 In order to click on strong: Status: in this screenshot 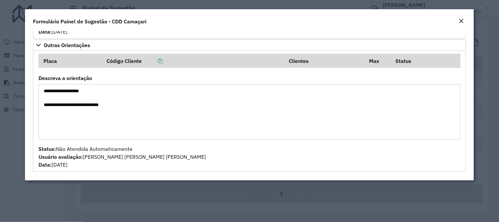, I will do `click(47, 149)`.